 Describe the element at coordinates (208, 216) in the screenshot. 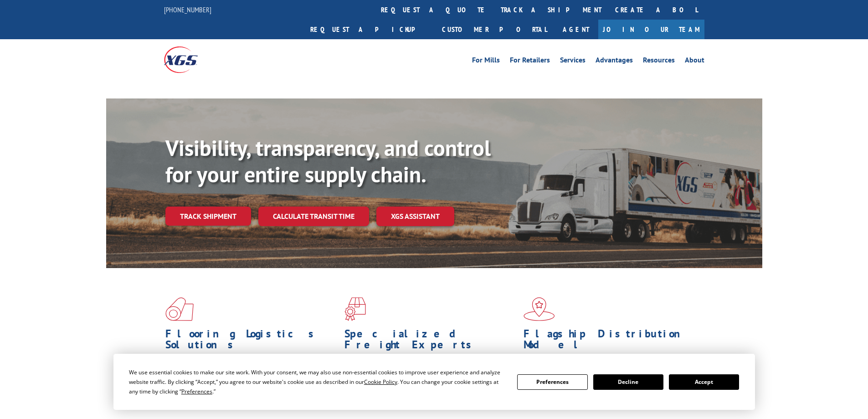

I see `a: Track shipment` at that location.